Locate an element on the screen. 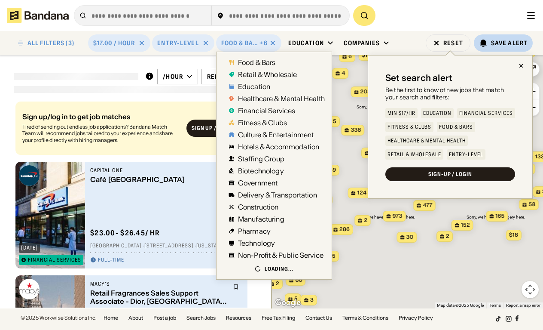 This screenshot has width=543, height=330. div: Government is located at coordinates (258, 183).